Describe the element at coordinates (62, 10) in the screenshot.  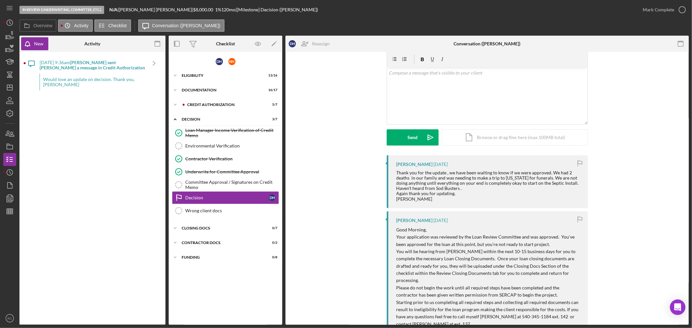
I see `div: In Review (Underwriting, Committee, Etc.)` at that location.